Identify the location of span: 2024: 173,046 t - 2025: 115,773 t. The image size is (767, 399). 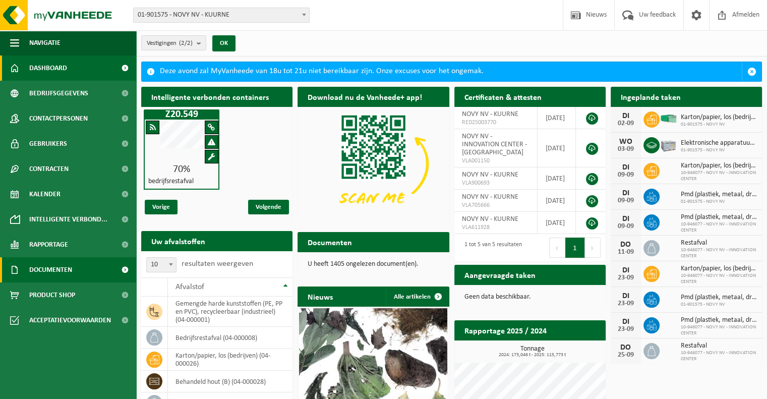
(532, 355).